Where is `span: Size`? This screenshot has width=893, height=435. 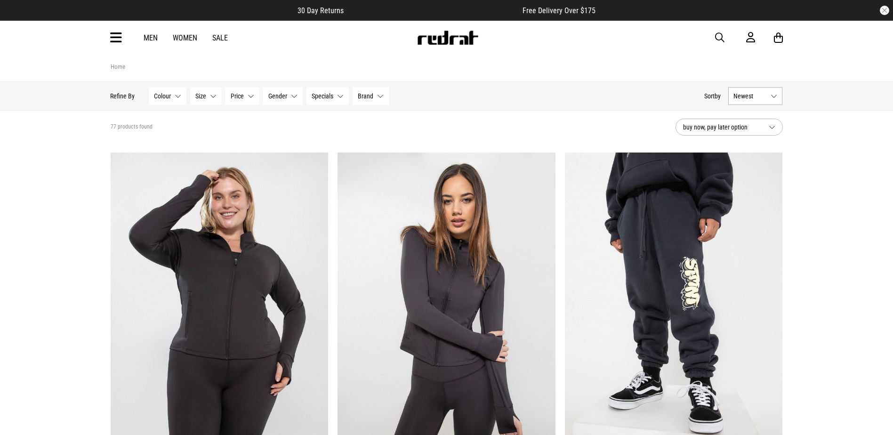
span: Size is located at coordinates (201, 96).